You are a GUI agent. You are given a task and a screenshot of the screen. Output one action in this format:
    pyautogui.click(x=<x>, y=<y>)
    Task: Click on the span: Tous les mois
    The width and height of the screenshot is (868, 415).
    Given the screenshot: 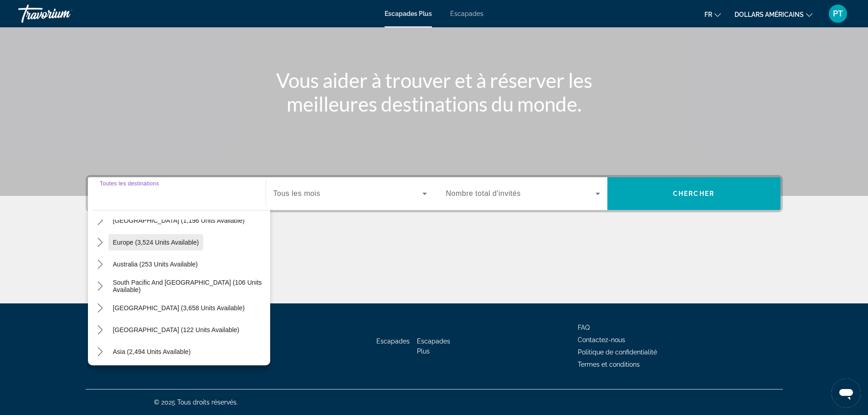 What is the action you would take?
    pyautogui.click(x=297, y=193)
    